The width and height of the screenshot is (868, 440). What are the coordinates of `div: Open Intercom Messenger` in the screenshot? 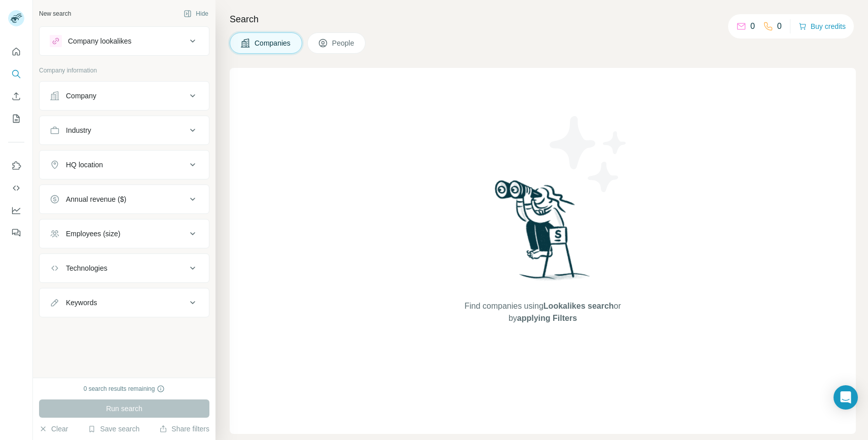 It's located at (846, 397).